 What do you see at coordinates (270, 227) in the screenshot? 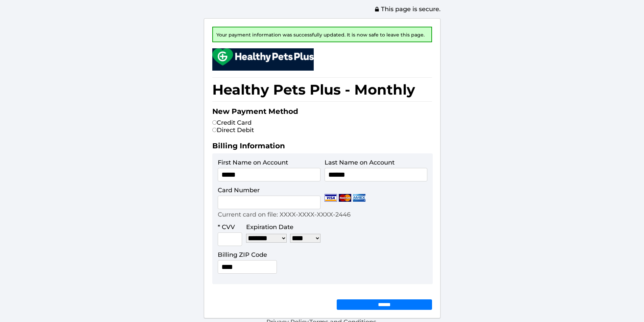
I see `label: Expiration Date` at bounding box center [270, 227].